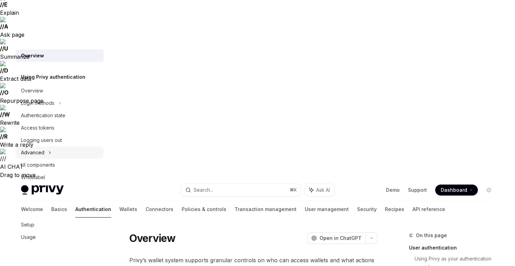 Image resolution: width=515 pixels, height=266 pixels. Describe the element at coordinates (319, 190) in the screenshot. I see `button: Ask AI` at that location.